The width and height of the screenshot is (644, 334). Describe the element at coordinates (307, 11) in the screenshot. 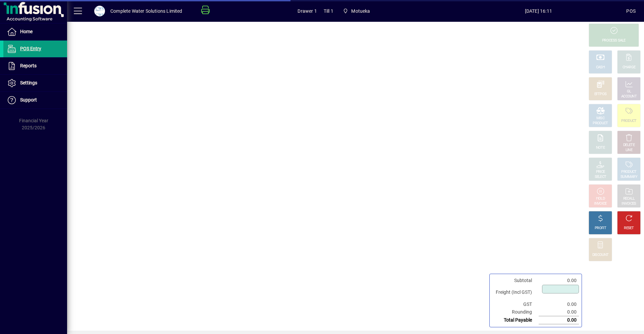

I see `span: Drawer 1` at that location.